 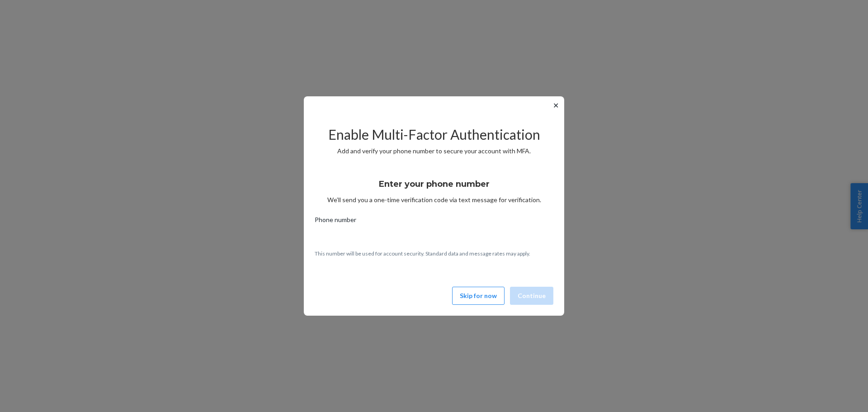 What do you see at coordinates (434, 151) in the screenshot?
I see `p: Add and verify your phone number to secure your account with MFA.` at bounding box center [434, 151].